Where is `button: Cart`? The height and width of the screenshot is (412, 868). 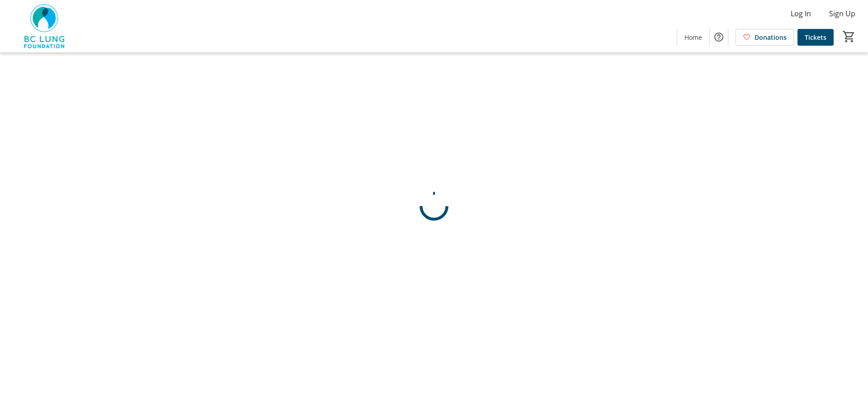
button: Cart is located at coordinates (849, 36).